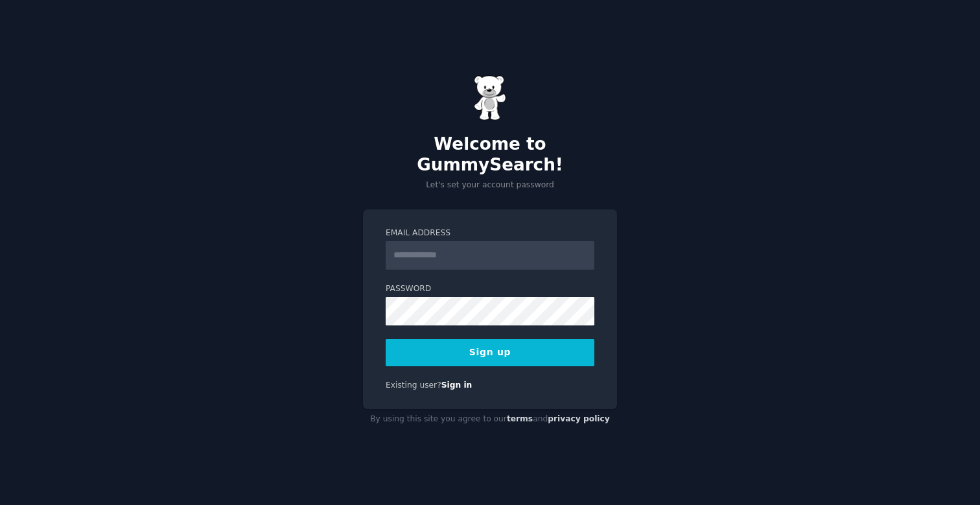 The height and width of the screenshot is (505, 980). Describe the element at coordinates (490, 98) in the screenshot. I see `img: Gummy Bear` at that location.